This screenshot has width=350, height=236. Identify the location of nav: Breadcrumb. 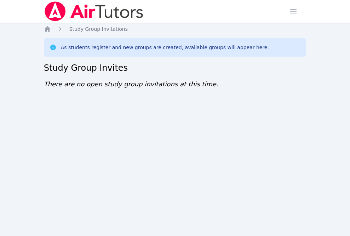
(175, 29).